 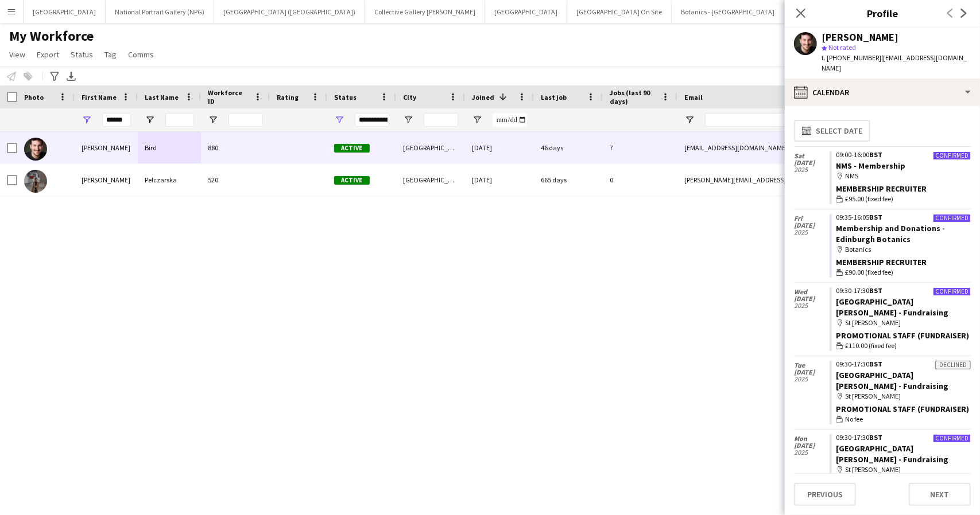 What do you see at coordinates (825, 494) in the screenshot?
I see `button: Previous` at bounding box center [825, 494].